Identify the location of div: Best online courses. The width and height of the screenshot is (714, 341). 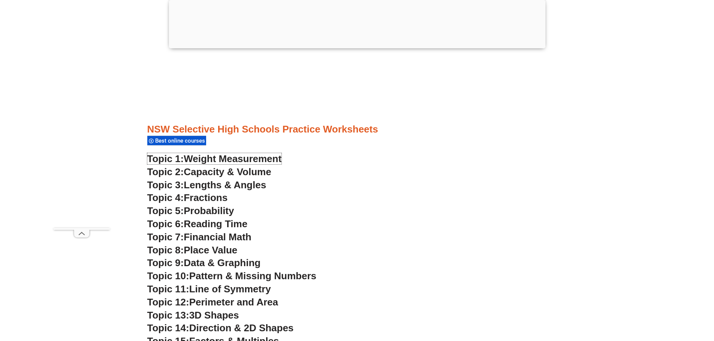
(176, 140).